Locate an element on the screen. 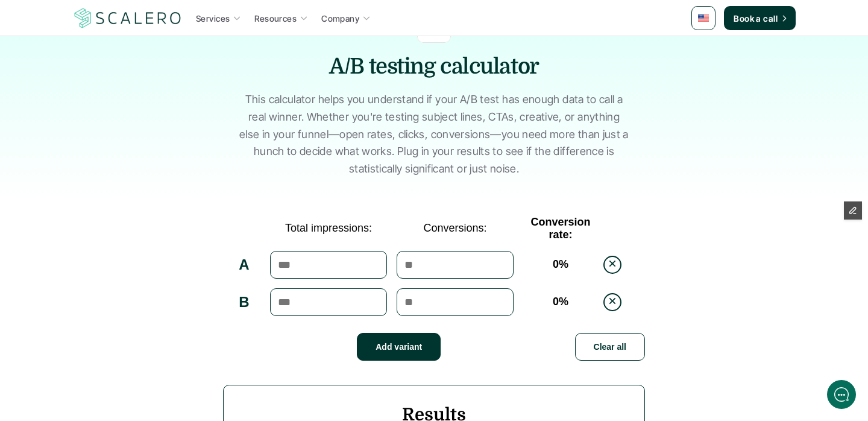  td: Conversions: is located at coordinates (455, 229).